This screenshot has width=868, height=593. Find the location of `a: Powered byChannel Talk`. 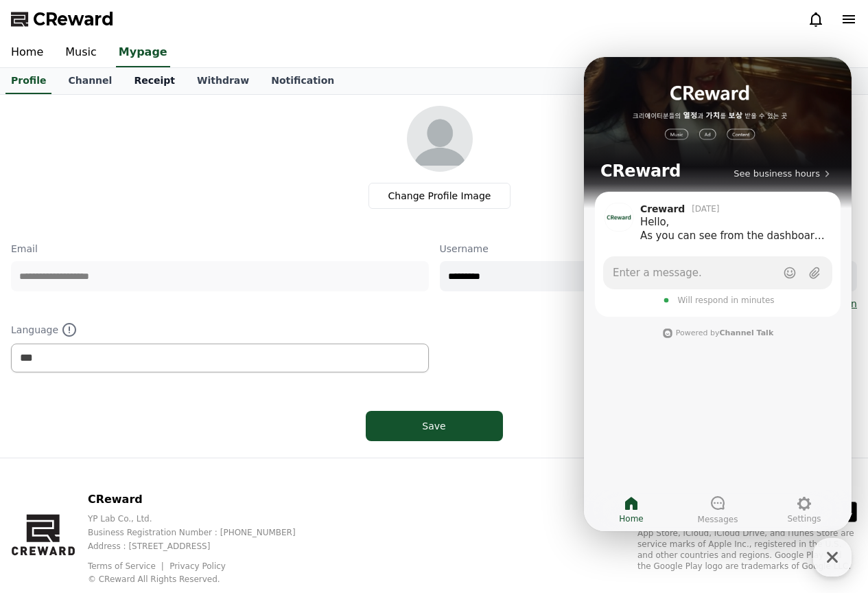

a: Powered byChannel Talk is located at coordinates (134, 277).